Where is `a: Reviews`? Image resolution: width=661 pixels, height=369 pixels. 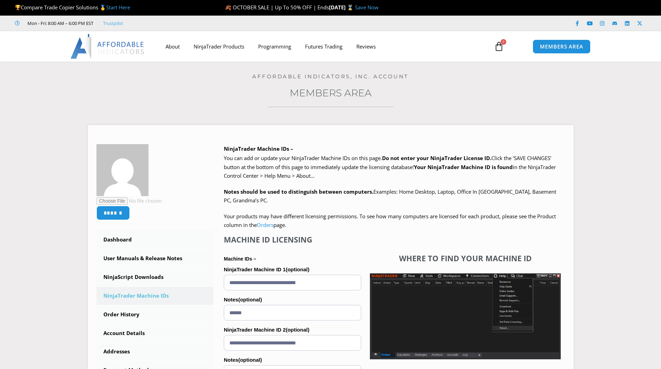
a: Reviews is located at coordinates (366, 46).